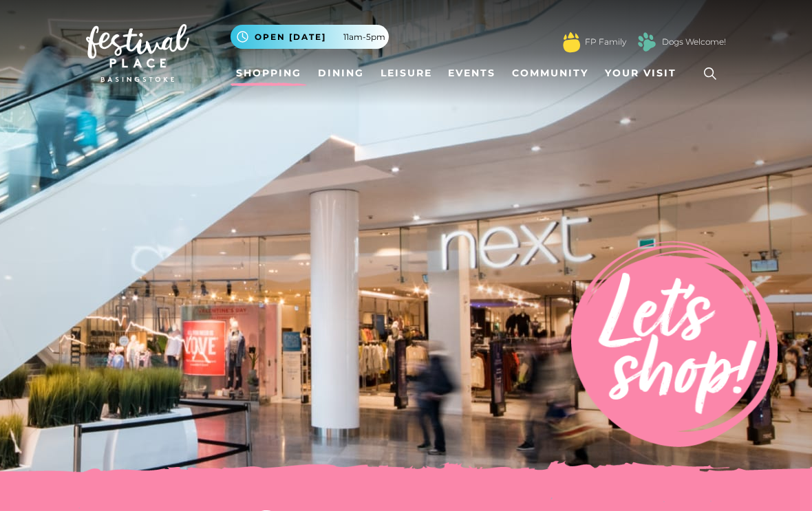 This screenshot has width=812, height=511. What do you see at coordinates (640, 73) in the screenshot?
I see `span: Your Visit` at bounding box center [640, 73].